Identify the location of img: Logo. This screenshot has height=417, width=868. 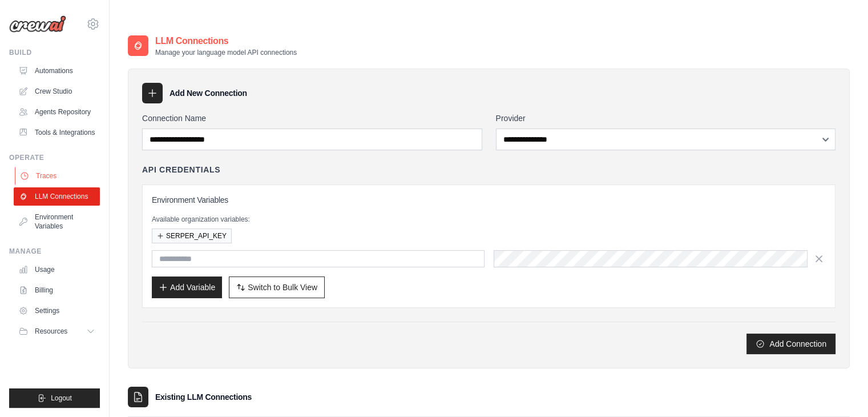
(38, 24).